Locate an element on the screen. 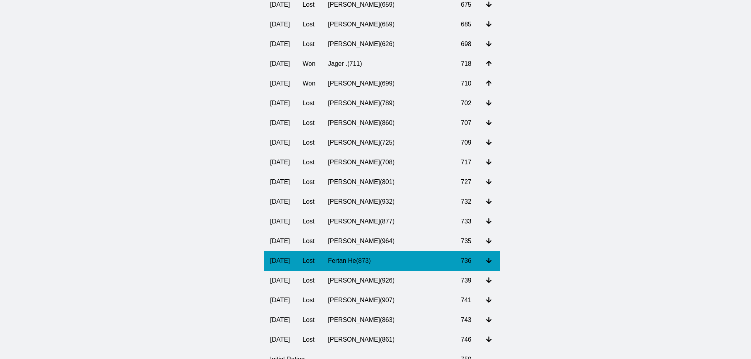 This screenshot has height=359, width=751. td: 702 is located at coordinates (467, 103).